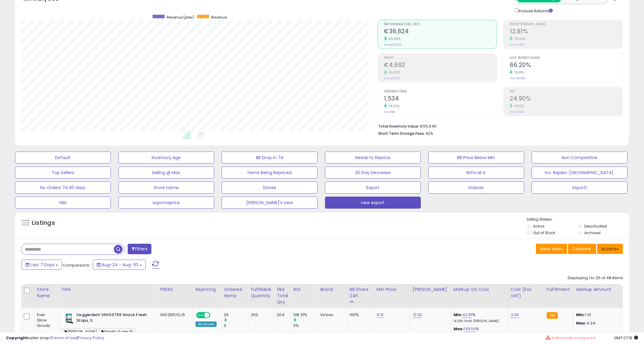 The image size is (644, 344). What do you see at coordinates (440, 58) in the screenshot?
I see `span: Profit` at bounding box center [440, 58].